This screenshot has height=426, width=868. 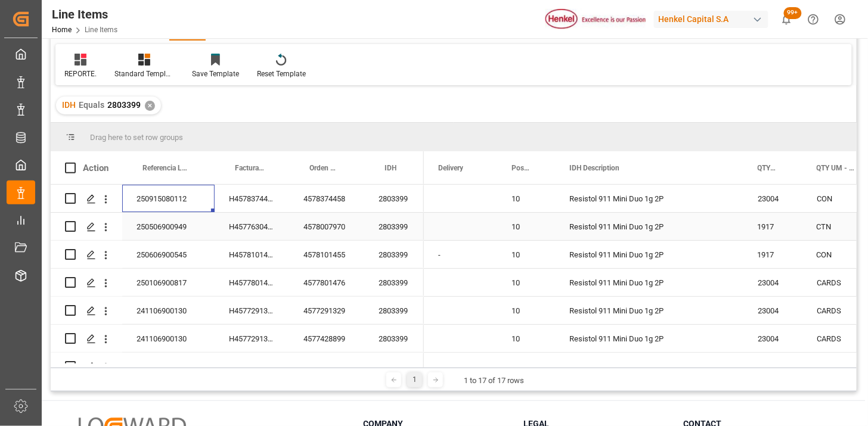 What do you see at coordinates (327, 339) in the screenshot?
I see `div: 4577428899` at bounding box center [327, 339].